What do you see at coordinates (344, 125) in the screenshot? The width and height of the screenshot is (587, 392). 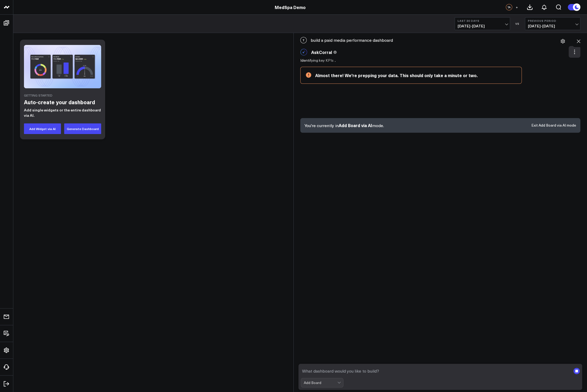 I see `p: You're currently in mode.` at bounding box center [344, 125].